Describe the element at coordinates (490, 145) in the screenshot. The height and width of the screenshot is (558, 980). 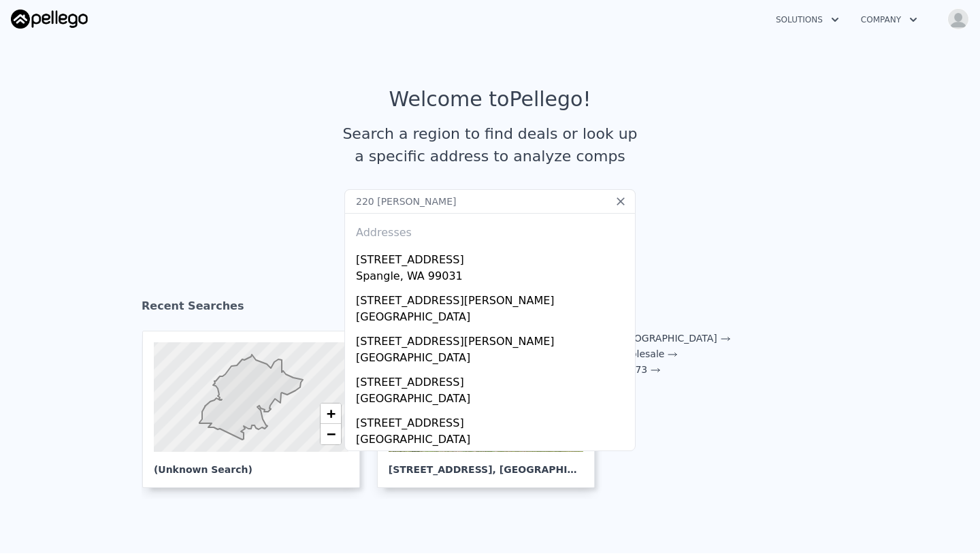
I see `div: Search a region to find deals or look up a specific address to analyze comps` at that location.